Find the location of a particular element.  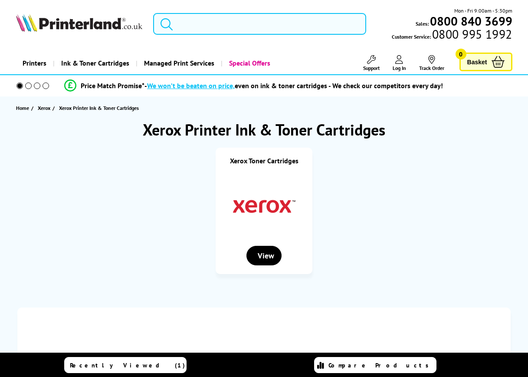

a: Printers is located at coordinates (34, 63).